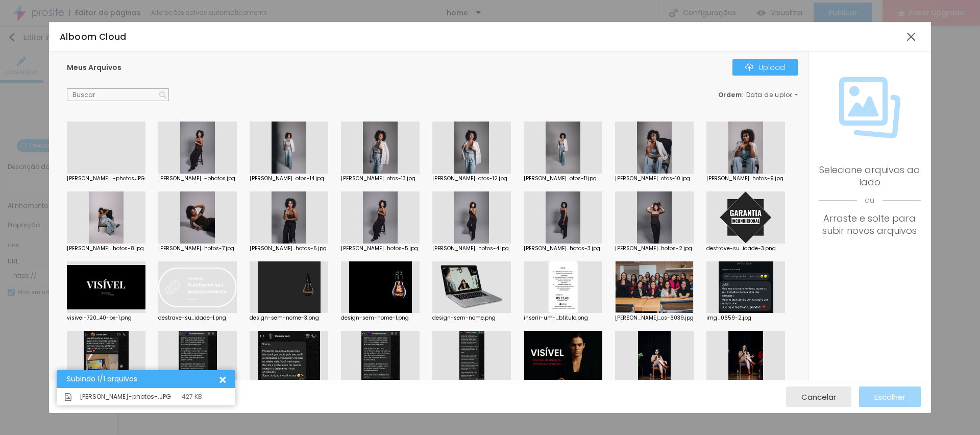 This screenshot has height=435, width=980. I want to click on span: Ordem, so click(730, 94).